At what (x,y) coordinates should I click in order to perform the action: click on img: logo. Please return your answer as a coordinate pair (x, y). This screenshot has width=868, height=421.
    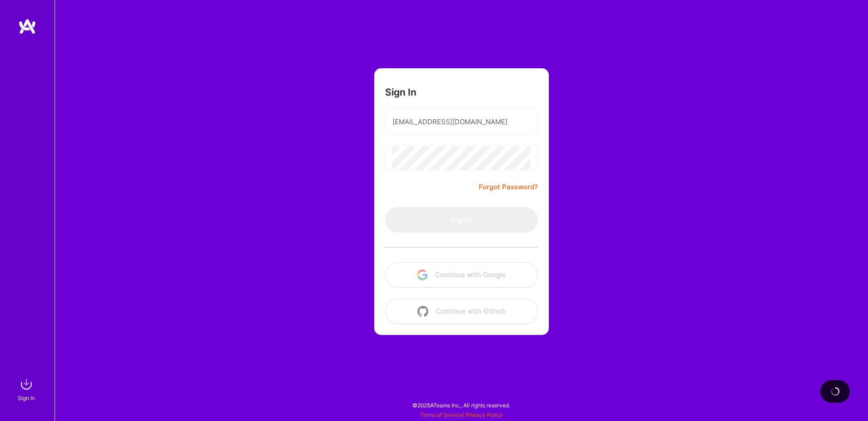
    Looking at the image, I should click on (28, 26).